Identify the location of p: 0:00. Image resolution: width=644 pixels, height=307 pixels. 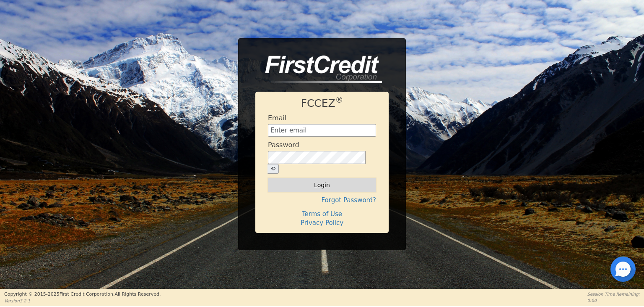
(614, 300).